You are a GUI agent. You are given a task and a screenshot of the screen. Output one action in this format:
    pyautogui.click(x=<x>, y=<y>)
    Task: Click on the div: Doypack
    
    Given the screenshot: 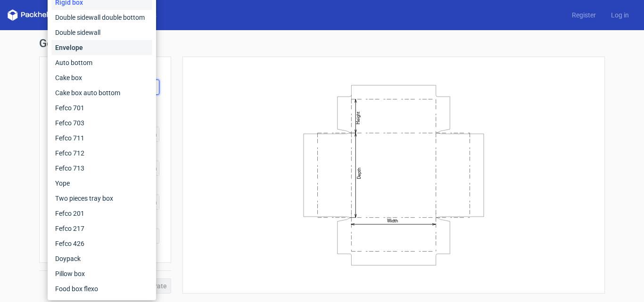 What is the action you would take?
    pyautogui.click(x=102, y=259)
    